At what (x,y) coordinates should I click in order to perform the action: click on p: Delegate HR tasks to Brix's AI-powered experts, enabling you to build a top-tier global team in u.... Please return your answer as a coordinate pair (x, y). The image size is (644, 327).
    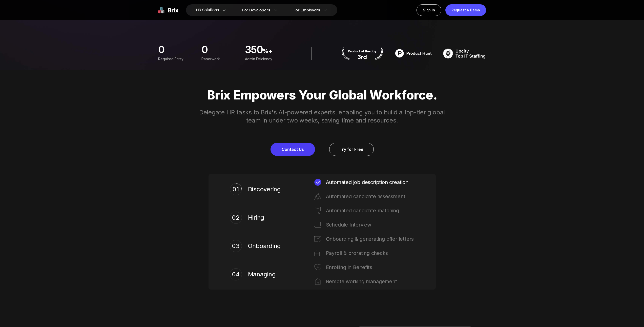
    Looking at the image, I should click on (322, 117).